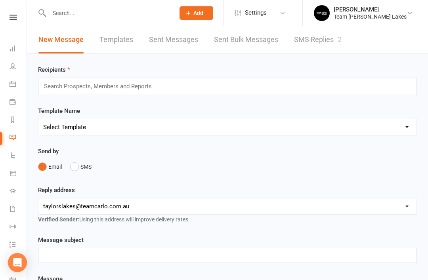 The image size is (428, 280). What do you see at coordinates (17, 262) in the screenshot?
I see `div: Open Intercom Messenger` at bounding box center [17, 262].